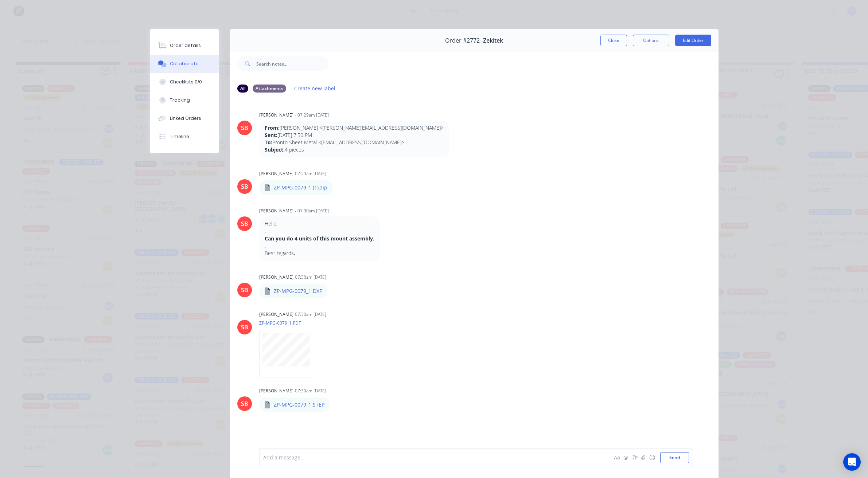 This screenshot has width=868, height=478. What do you see at coordinates (852, 462) in the screenshot?
I see `div: Open Intercom Messenger` at bounding box center [852, 462].